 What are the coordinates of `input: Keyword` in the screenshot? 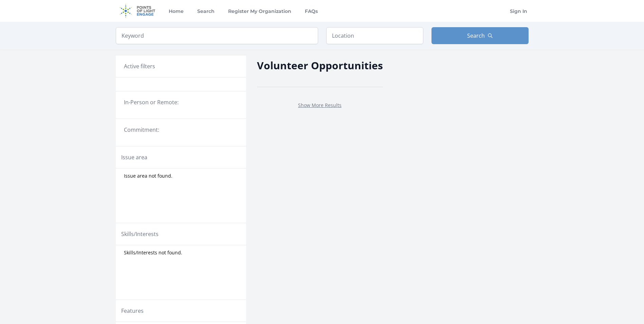 It's located at (217, 36).